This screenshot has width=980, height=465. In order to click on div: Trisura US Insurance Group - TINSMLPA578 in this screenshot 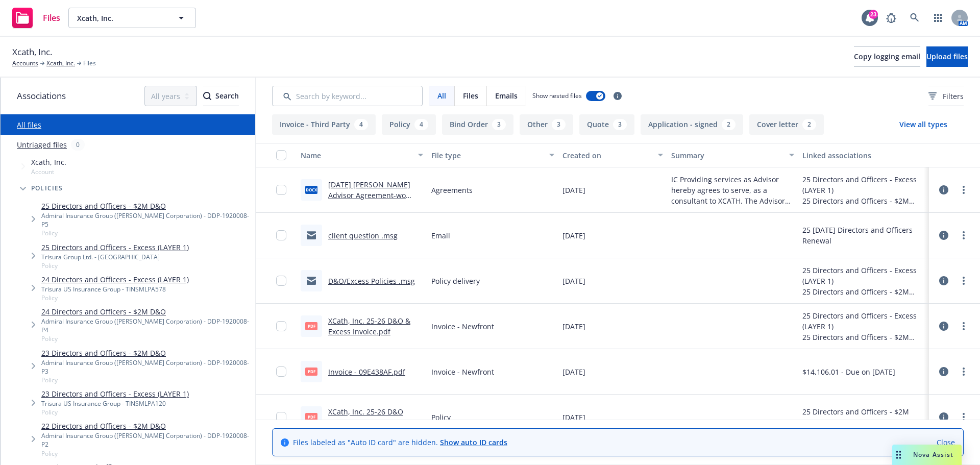, I will do `click(115, 289)`.